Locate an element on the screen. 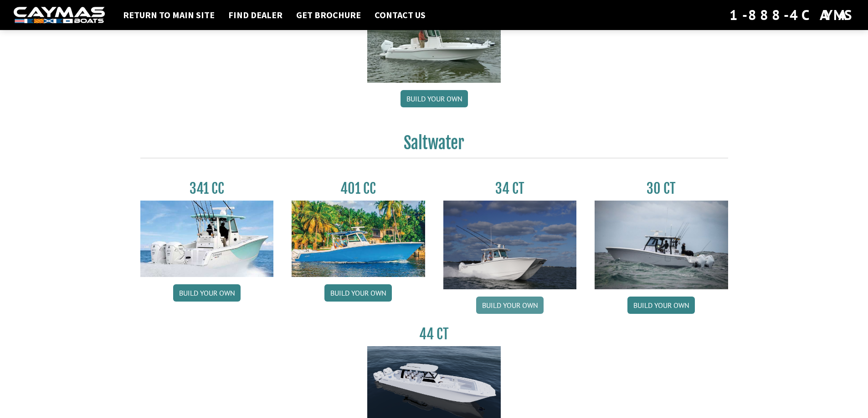 This screenshot has height=418, width=868. img: white-logo-c9c8dbefe5ff5ceceb0f0178aa75bf4bb51f6bca0971e226c86eb53dfe498488.png is located at coordinates (59, 15).